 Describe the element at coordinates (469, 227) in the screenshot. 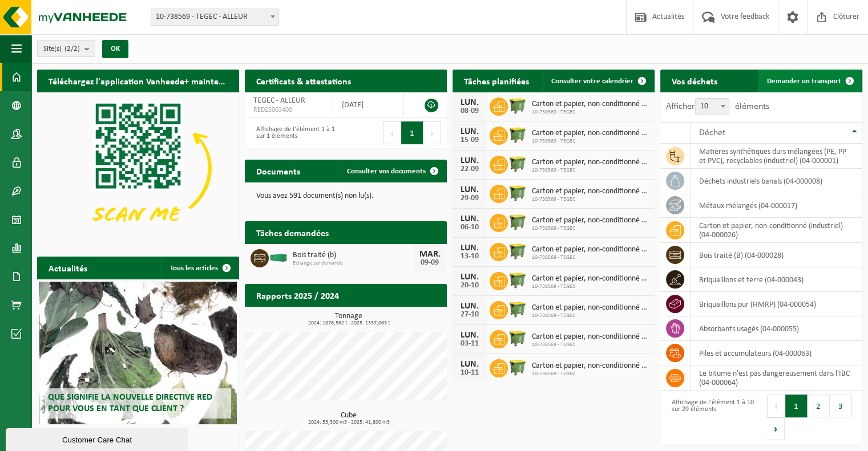

I see `div: 06-10` at that location.